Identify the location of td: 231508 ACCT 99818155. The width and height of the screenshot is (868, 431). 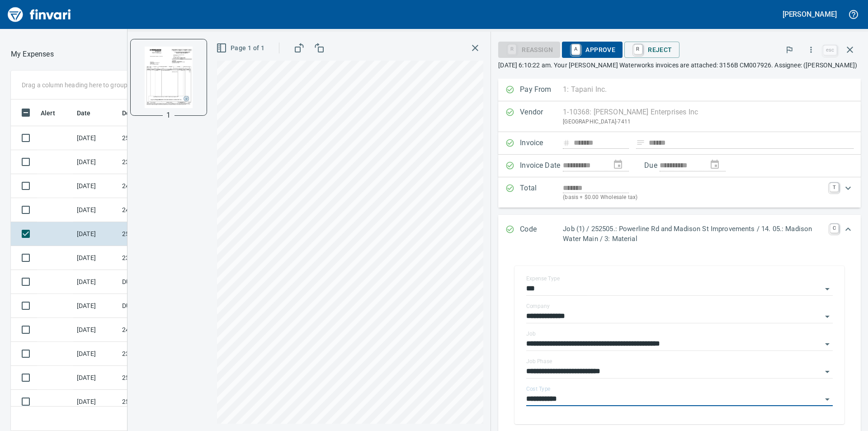
(159, 162).